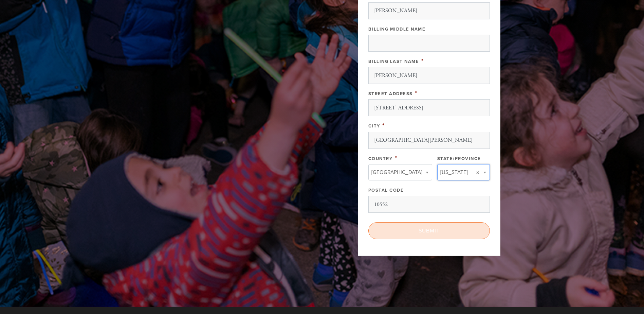 The height and width of the screenshot is (314, 644). What do you see at coordinates (381, 159) in the screenshot?
I see `label: Country` at bounding box center [381, 159].